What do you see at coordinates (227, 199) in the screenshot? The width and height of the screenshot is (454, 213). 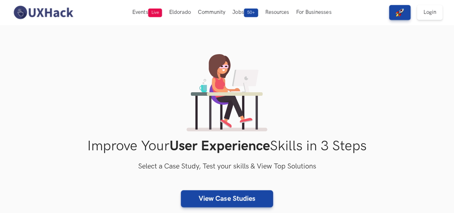 I see `a: View Case Studies` at bounding box center [227, 199].